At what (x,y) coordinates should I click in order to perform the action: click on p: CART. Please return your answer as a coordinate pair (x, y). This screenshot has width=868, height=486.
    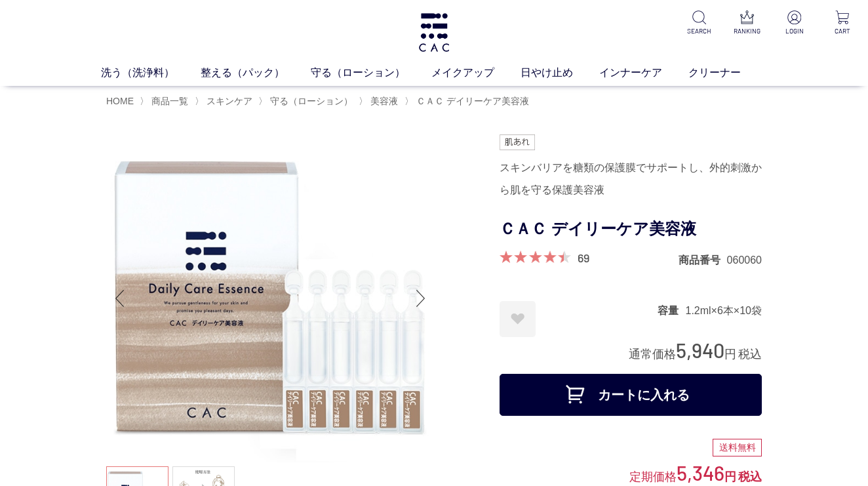
    Looking at the image, I should click on (842, 31).